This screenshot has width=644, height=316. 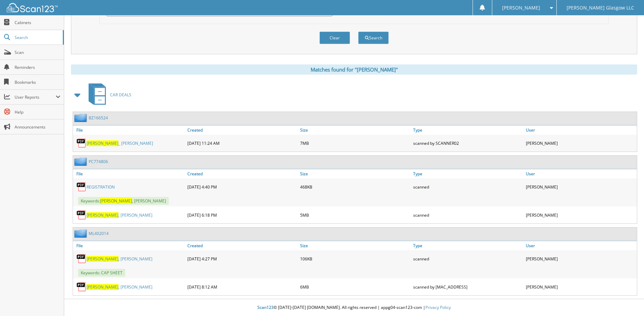 What do you see at coordinates (355, 259) in the screenshot?
I see `div: 106KB` at bounding box center [355, 259].